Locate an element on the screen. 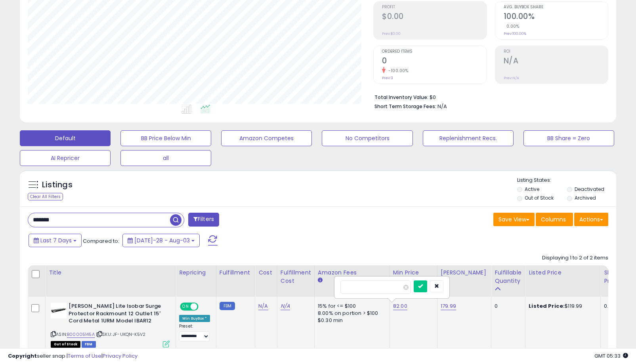 This screenshot has width=636, height=364. div: Amazon Fees is located at coordinates (352, 272).